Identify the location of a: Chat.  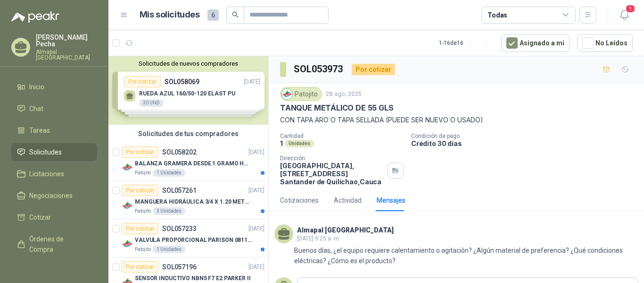
(54, 108).